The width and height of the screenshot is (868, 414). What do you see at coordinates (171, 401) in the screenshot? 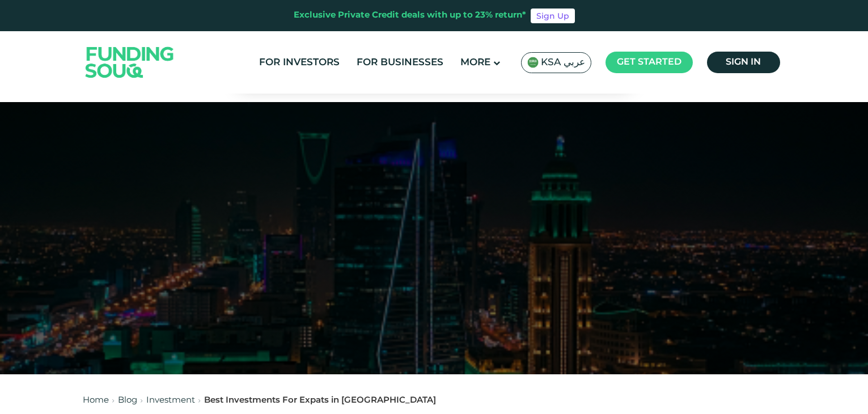
I see `a: Investment` at bounding box center [171, 401].